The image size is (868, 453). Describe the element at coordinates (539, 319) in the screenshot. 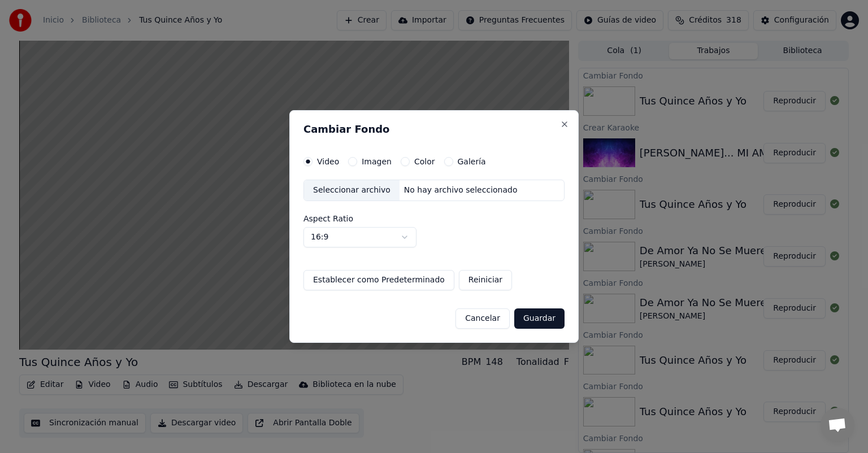

I see `button: Guardar` at that location.